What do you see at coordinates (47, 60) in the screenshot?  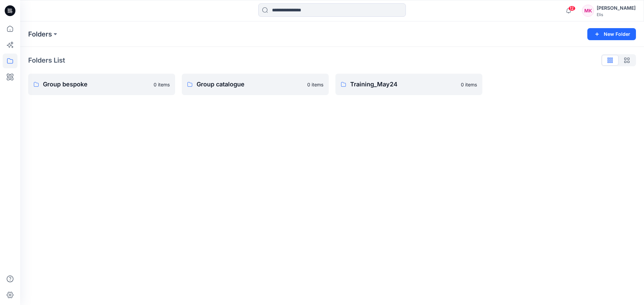 I see `p: Folders List` at bounding box center [47, 60].